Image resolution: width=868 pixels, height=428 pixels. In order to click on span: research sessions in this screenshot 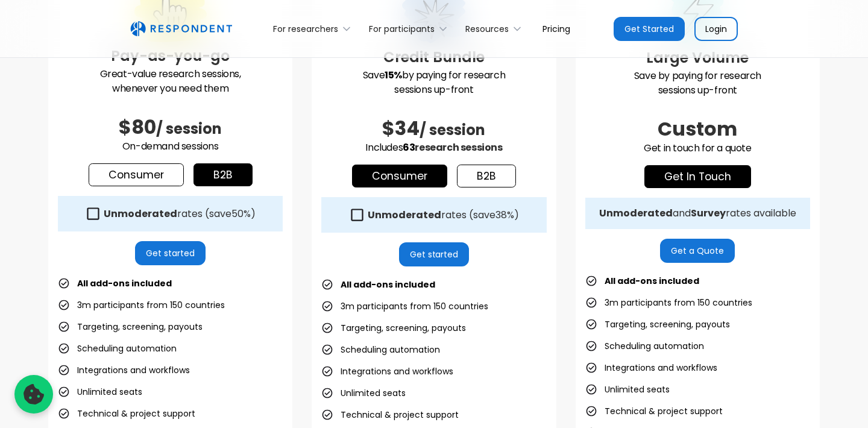, I will do `click(458, 147)`.